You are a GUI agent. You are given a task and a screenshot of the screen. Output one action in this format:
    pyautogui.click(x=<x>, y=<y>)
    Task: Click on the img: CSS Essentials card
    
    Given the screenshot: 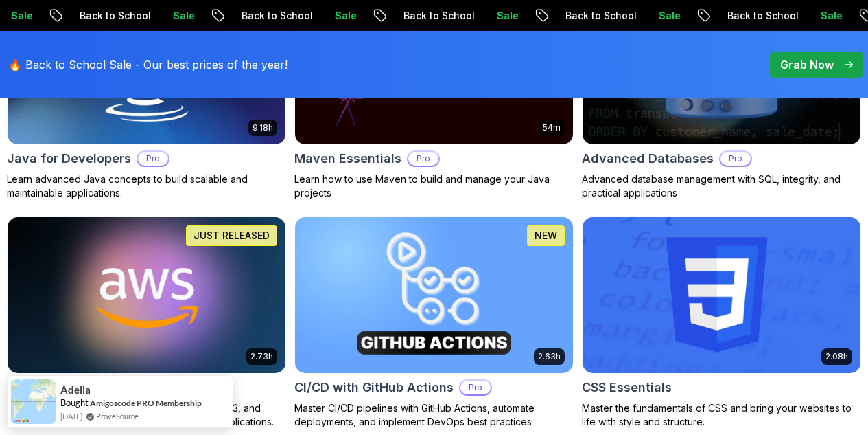 What is the action you would take?
    pyautogui.click(x=721, y=295)
    